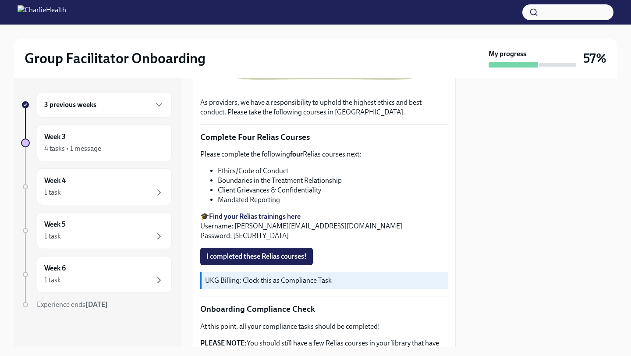  Describe the element at coordinates (256, 256) in the screenshot. I see `button: I completed these Relias courses!` at that location.